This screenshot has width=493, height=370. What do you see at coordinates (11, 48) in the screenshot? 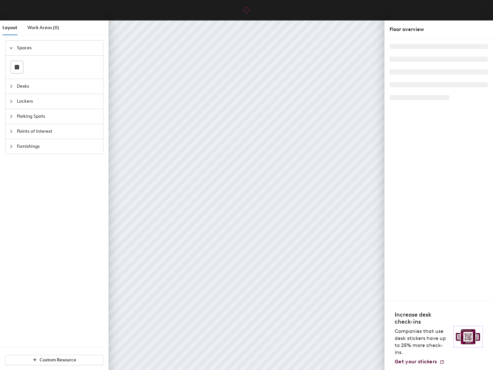
I see `span: expanded` at bounding box center [11, 48].